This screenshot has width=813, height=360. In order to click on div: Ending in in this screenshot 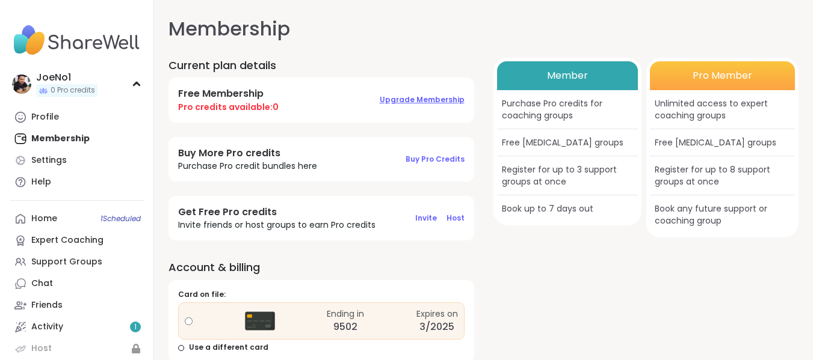, I will do `click(345, 314)`.